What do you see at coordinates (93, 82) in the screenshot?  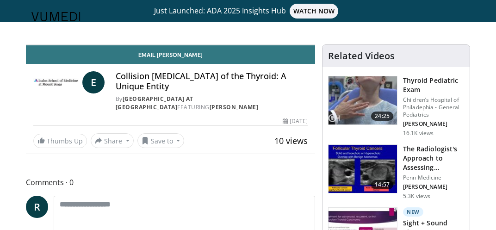 I see `span: E` at bounding box center [93, 82].